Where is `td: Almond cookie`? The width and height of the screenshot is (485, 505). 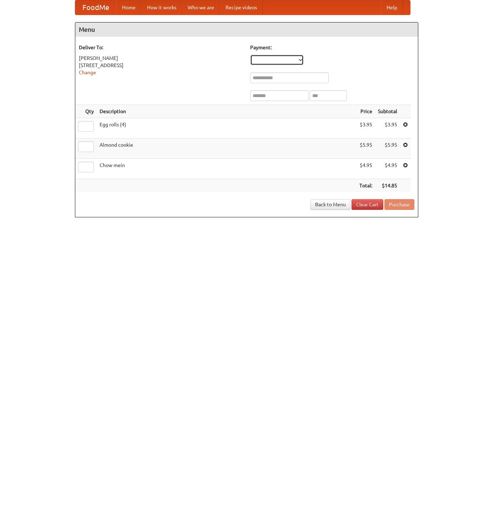
td: Almond cookie is located at coordinates (227, 149).